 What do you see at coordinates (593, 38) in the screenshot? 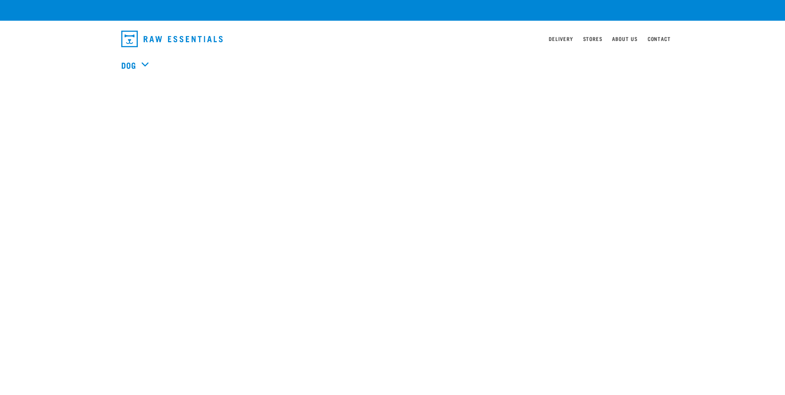
I see `a: Stores` at bounding box center [593, 38].